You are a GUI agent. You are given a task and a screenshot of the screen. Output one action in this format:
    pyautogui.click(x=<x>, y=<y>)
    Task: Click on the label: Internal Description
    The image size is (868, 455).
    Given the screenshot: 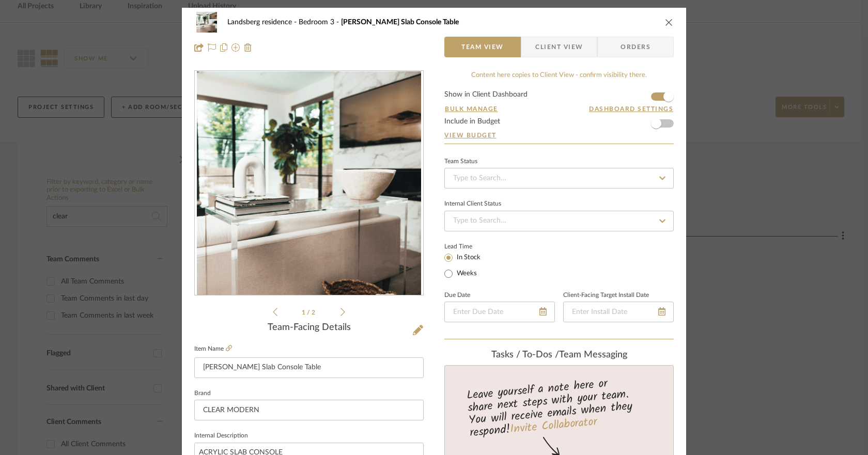 What is the action you would take?
    pyautogui.click(x=221, y=436)
    